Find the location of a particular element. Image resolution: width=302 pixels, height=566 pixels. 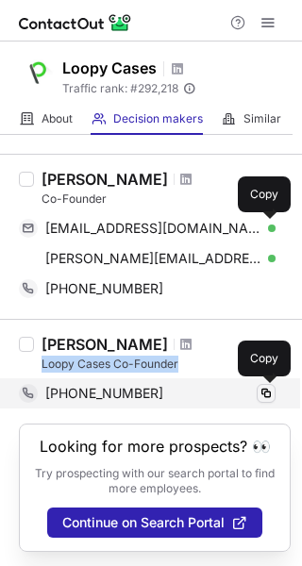

p: Try prospecting with our search portal to find more employees. is located at coordinates (155, 481).